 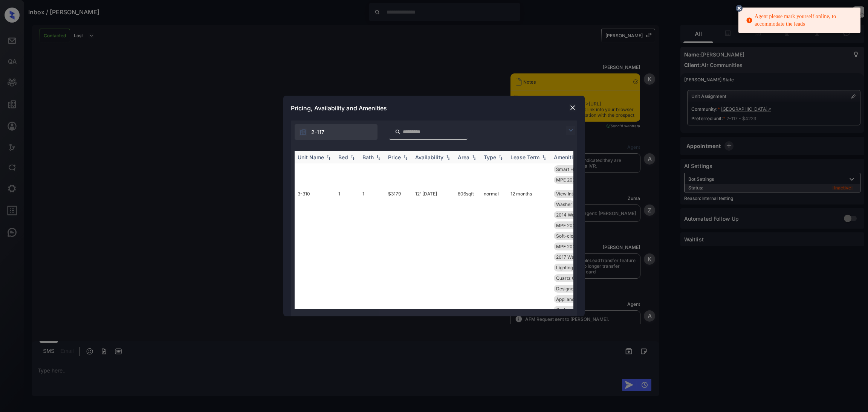 What do you see at coordinates (343, 157) in the screenshot?
I see `div: Bed` at bounding box center [343, 157].